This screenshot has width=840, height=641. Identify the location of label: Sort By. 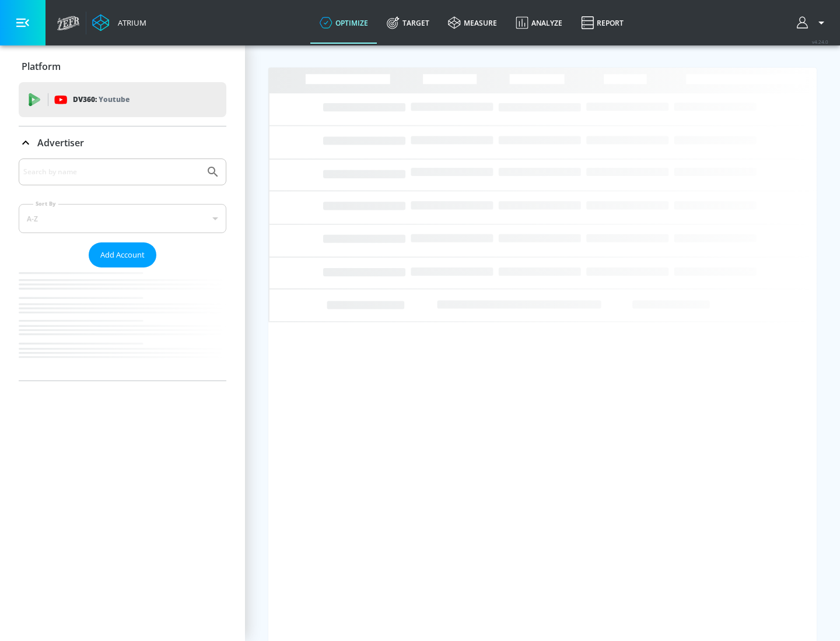
(46, 203).